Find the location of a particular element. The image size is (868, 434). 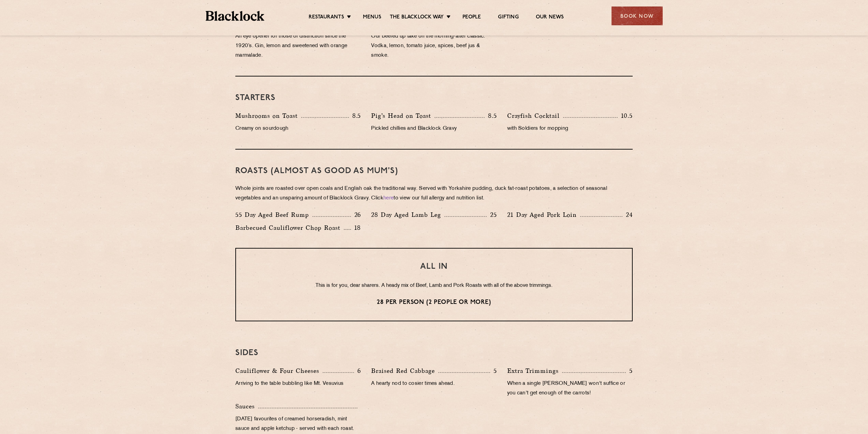

p: Mushrooms on Toast is located at coordinates (268, 115).